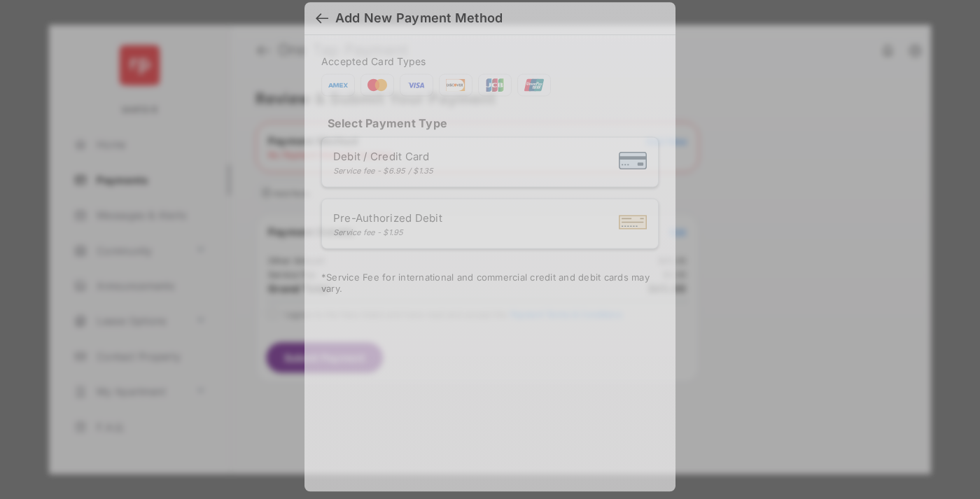  What do you see at coordinates (384, 170) in the screenshot?
I see `div: Service fee - $6.95 / $1.35` at bounding box center [384, 170].